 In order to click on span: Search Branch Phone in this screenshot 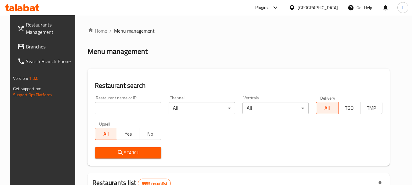, I will do `click(50, 61)`.